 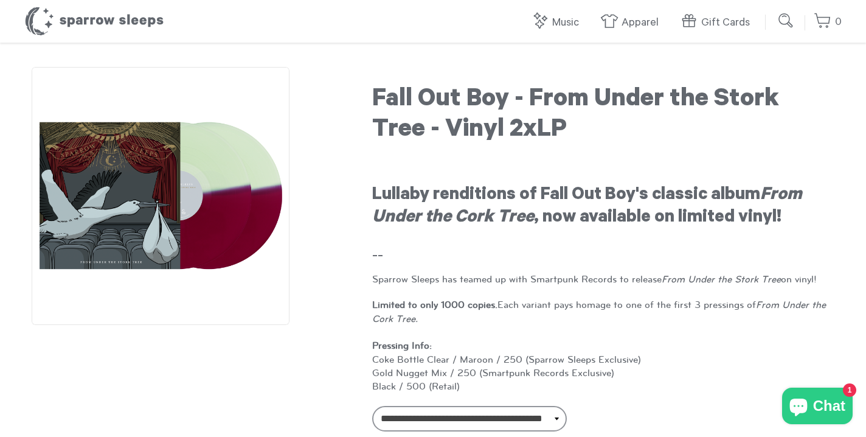 What do you see at coordinates (587, 207) in the screenshot?
I see `em: From Under the Cork Tree` at bounding box center [587, 207].